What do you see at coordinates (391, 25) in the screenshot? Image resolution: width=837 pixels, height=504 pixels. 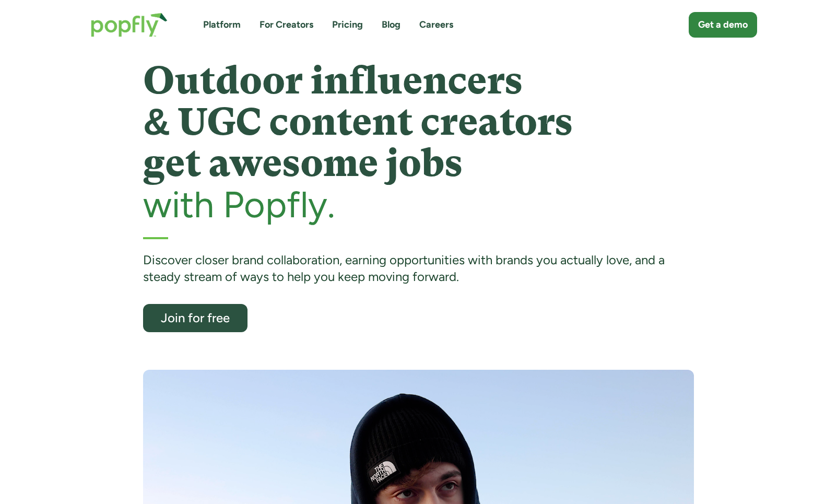 I see `a: Blog` at bounding box center [391, 25].